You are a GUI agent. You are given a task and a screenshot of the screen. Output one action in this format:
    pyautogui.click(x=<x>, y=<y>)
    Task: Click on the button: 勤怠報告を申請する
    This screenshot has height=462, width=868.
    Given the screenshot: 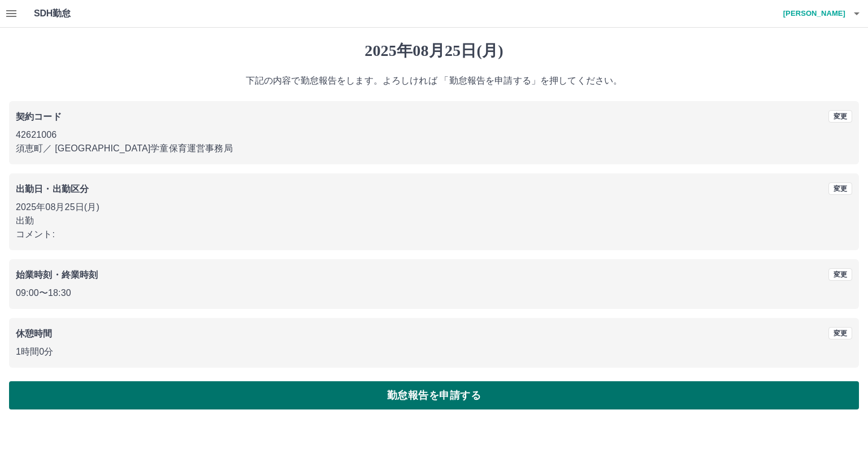 What is the action you would take?
    pyautogui.click(x=434, y=396)
    